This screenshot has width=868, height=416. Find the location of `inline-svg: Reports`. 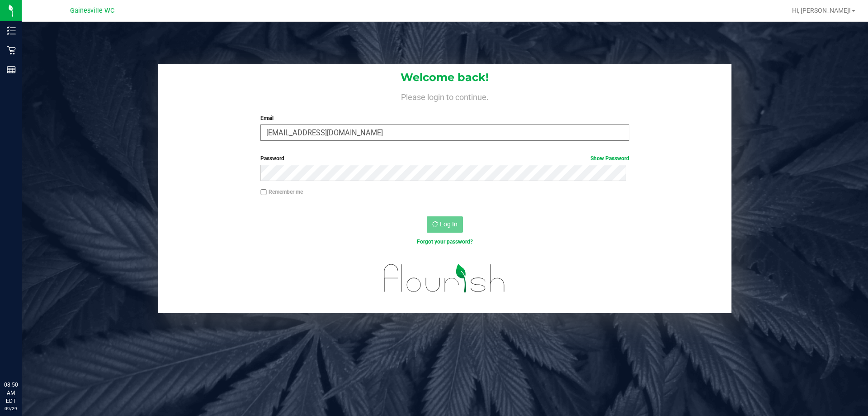

inline-svg: Reports is located at coordinates (11, 70).